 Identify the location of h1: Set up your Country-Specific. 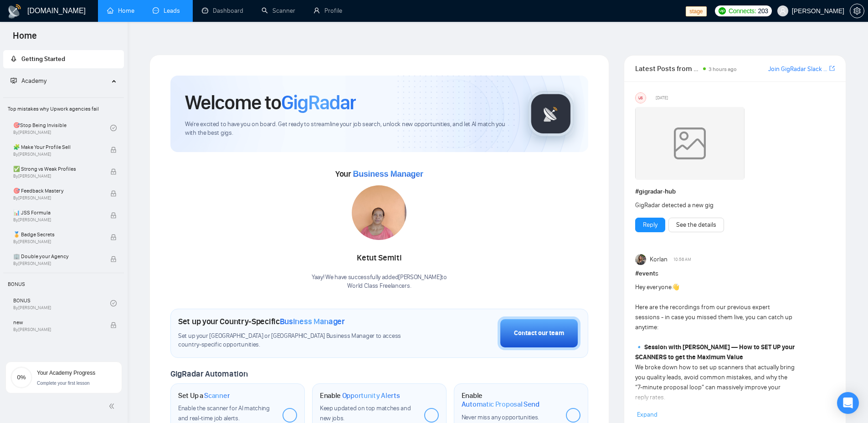
(262, 321).